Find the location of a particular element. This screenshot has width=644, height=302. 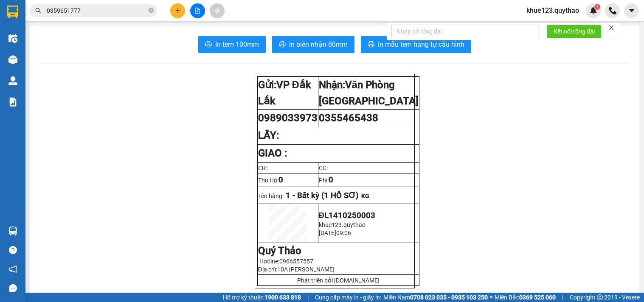

span: caret-down is located at coordinates (632, 10).